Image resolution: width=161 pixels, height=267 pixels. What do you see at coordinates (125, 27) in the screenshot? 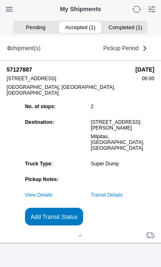
I see `ion-segment-button: Completed (1)` at bounding box center [125, 27].